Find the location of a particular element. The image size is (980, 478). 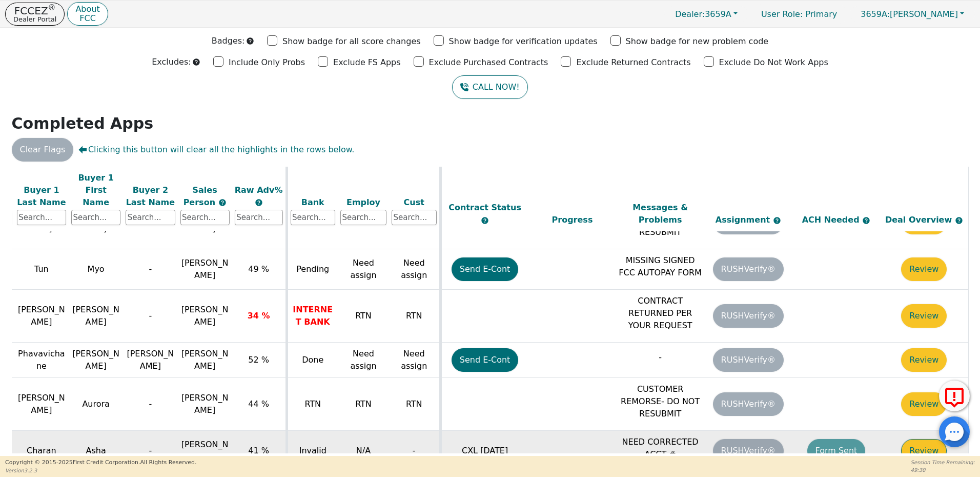

td: Myo is located at coordinates (96, 269).